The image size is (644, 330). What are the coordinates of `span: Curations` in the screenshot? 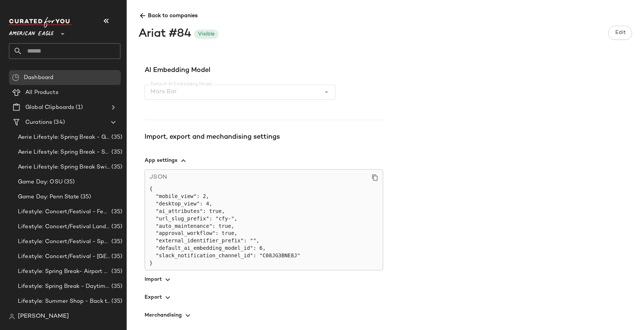 It's located at (39, 122).